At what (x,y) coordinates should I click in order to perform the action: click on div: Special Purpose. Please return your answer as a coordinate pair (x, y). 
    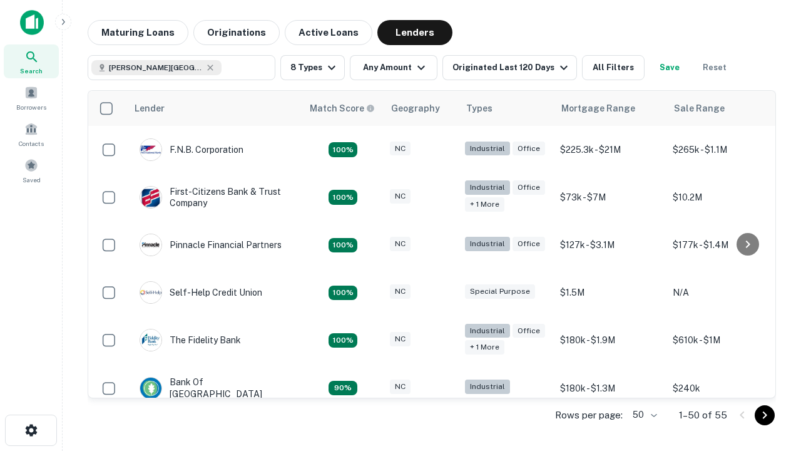
    Looking at the image, I should click on (500, 291).